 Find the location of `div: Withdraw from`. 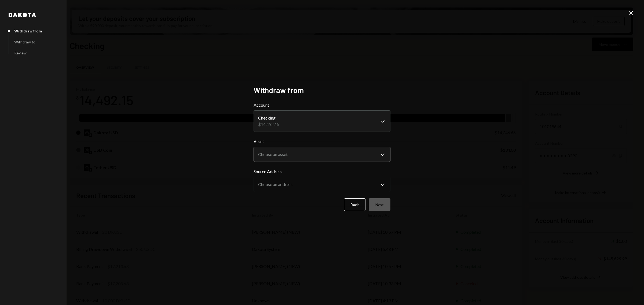

div: Withdraw from is located at coordinates (28, 31).